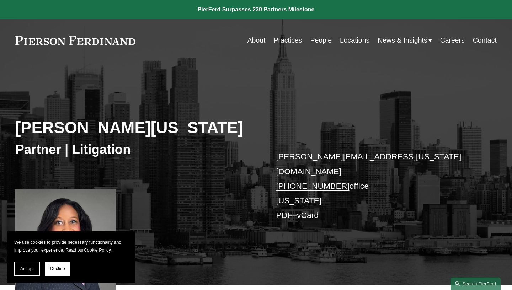 This screenshot has height=290, width=512. What do you see at coordinates (58, 269) in the screenshot?
I see `span: Decline` at bounding box center [58, 269].